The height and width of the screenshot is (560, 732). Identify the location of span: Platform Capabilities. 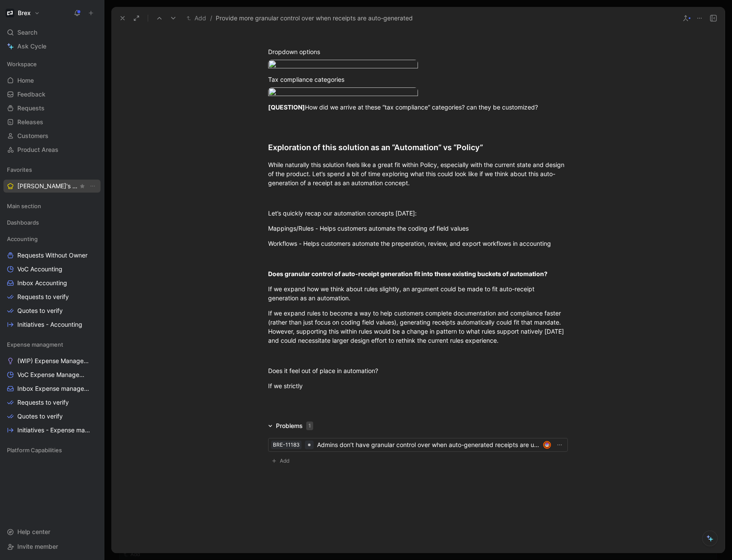
(35, 450).